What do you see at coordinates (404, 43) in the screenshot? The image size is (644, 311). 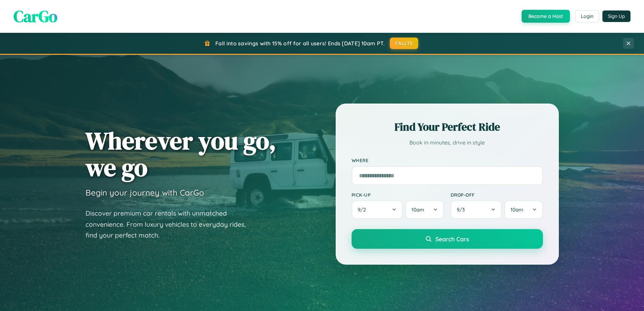 I see `button: FALL15` at bounding box center [404, 43].